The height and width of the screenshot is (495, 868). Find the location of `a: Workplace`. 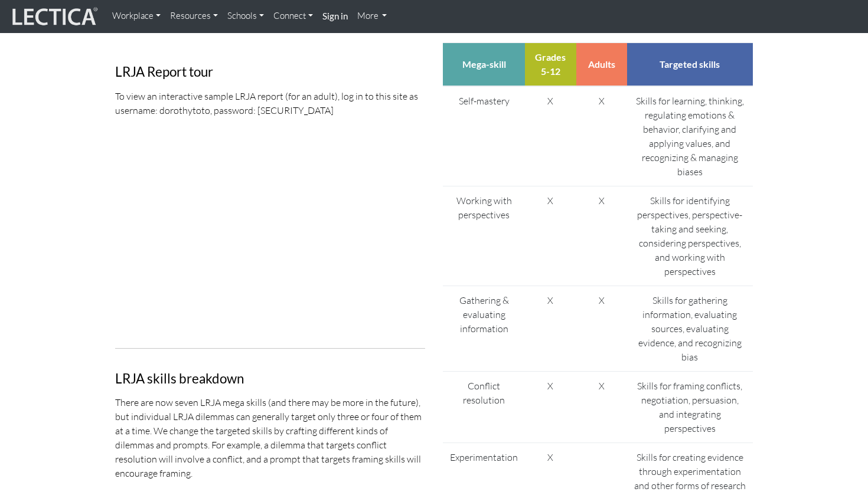

a: Workplace is located at coordinates (137, 16).